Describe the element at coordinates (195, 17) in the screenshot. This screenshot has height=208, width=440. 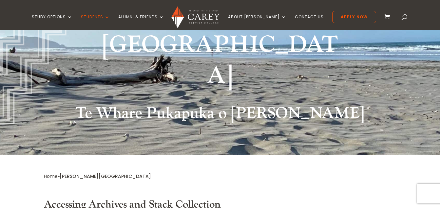
I see `img: Carey Baptist College` at that location.